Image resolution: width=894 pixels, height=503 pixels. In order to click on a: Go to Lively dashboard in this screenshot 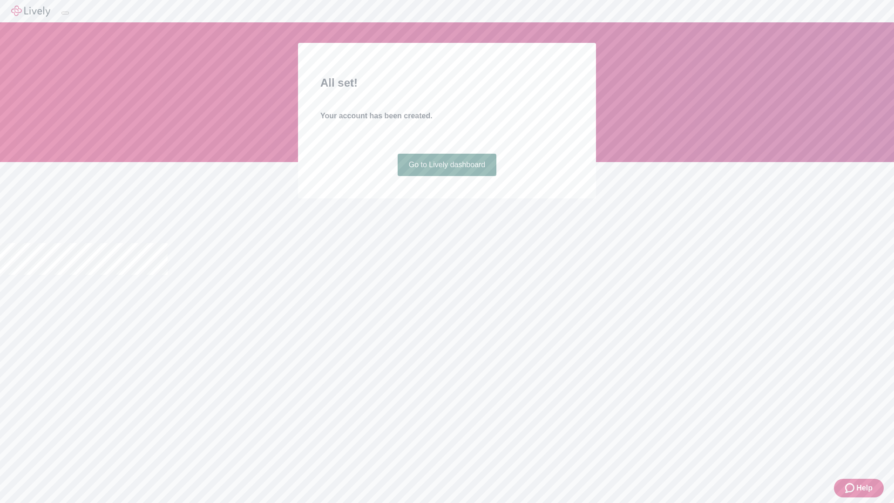, I will do `click(447, 165)`.